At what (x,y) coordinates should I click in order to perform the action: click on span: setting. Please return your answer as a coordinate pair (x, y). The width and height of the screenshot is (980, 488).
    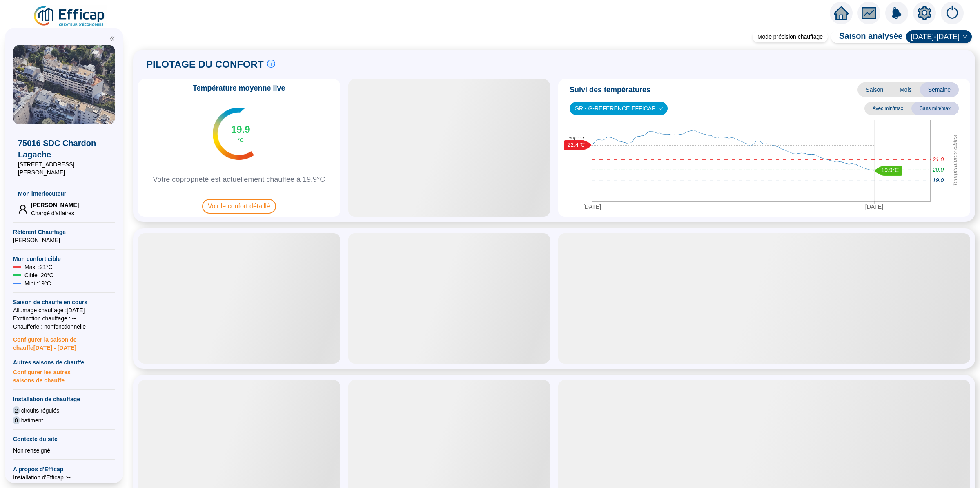
    Looking at the image, I should click on (924, 13).